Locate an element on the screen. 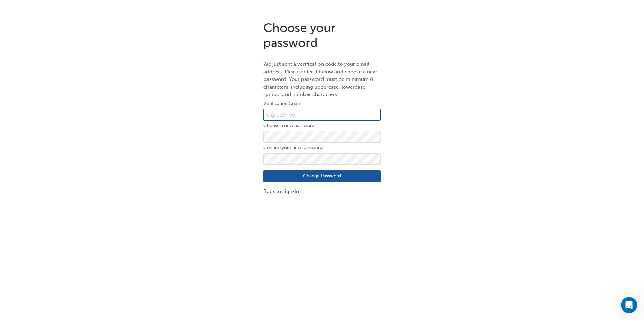 This screenshot has width=644, height=320. label: Choose a new password is located at coordinates (321, 125).